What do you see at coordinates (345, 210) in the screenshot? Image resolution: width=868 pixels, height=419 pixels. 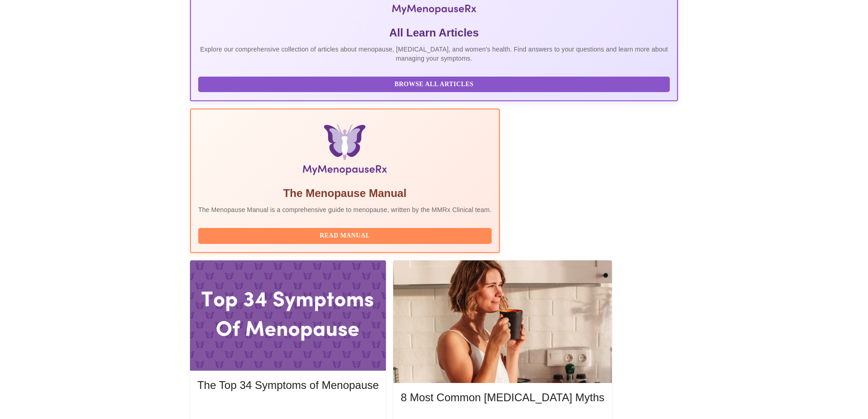 I see `p: The Menopause Manual is a comprehensive guide to menopause, written by the MMRx Clinical team.` at bounding box center [345, 210].